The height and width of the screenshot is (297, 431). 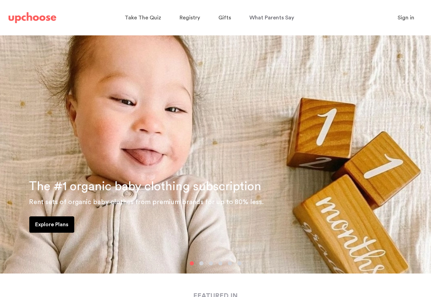 What do you see at coordinates (144, 18) in the screenshot?
I see `a: Take The Quiz` at bounding box center [144, 18].